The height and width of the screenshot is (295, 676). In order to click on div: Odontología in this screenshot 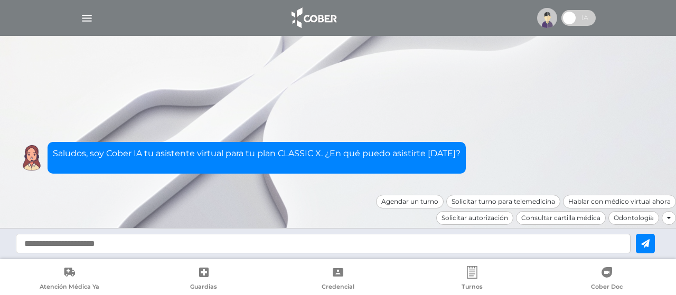, I will do `click(633, 218)`.